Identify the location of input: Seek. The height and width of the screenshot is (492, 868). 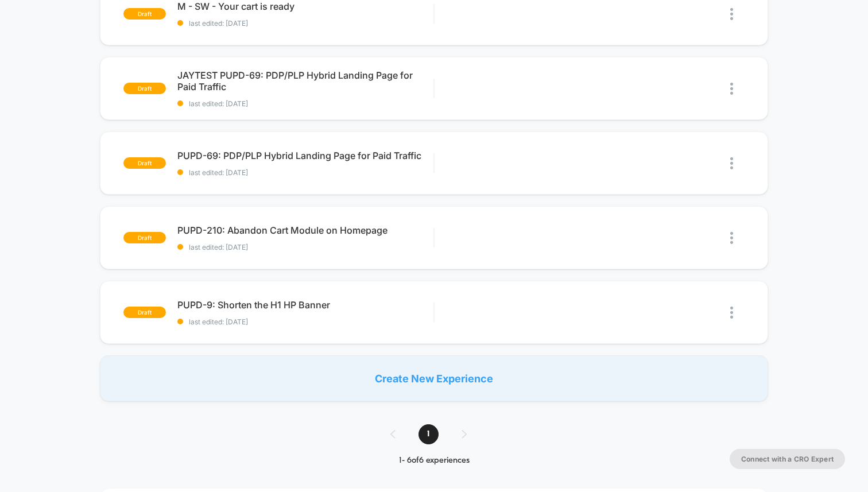
(222, 214).